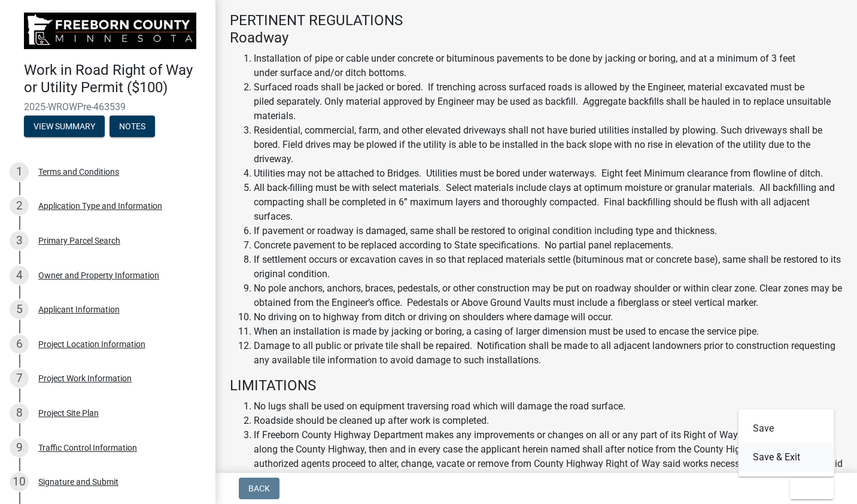 The width and height of the screenshot is (857, 504). What do you see at coordinates (19, 206) in the screenshot?
I see `div: 2` at bounding box center [19, 206].